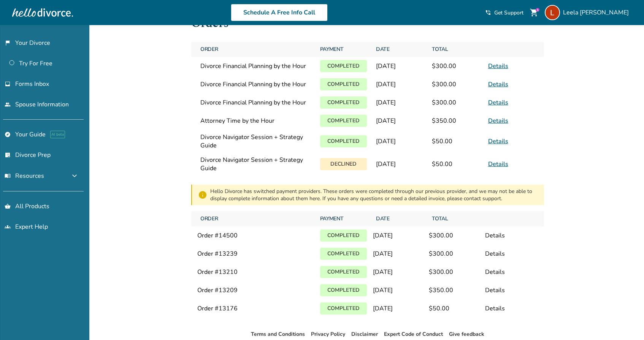  I want to click on span: explore, so click(8, 134).